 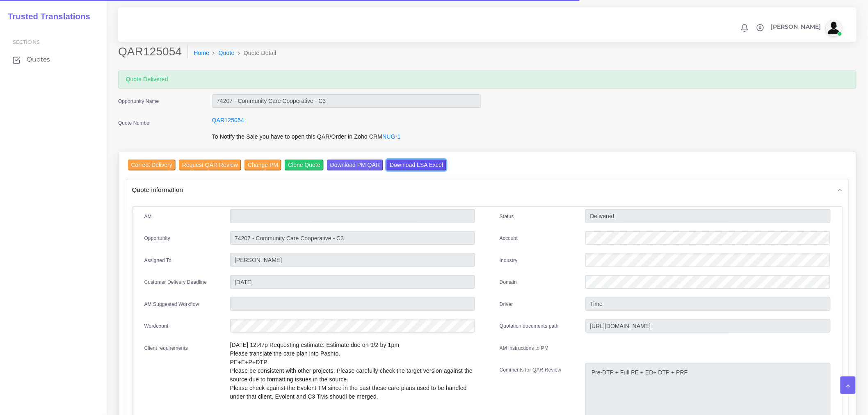 I want to click on a: Quote, so click(x=227, y=53).